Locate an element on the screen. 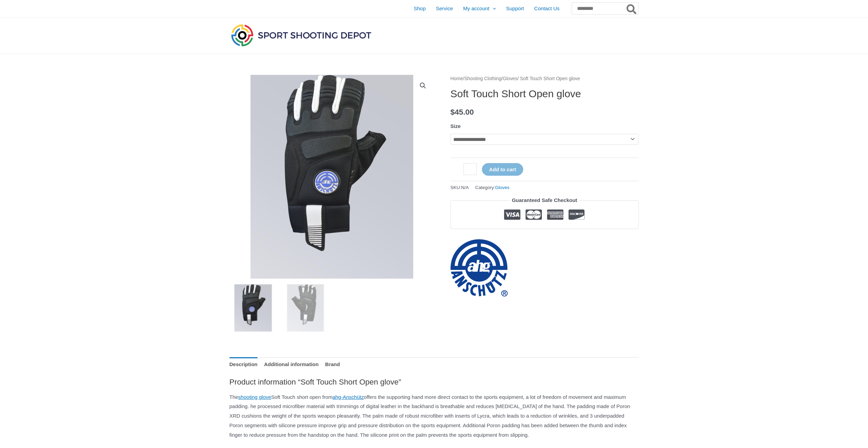  bdi: 45.00 is located at coordinates (462, 112).